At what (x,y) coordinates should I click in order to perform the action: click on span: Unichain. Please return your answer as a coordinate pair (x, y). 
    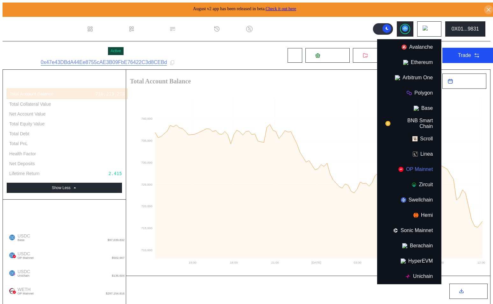
    Looking at the image, I should click on (24, 276).